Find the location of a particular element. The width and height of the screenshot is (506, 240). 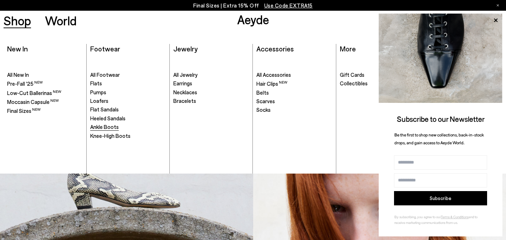

span: Subscribe to our Newsletter is located at coordinates (441, 118).